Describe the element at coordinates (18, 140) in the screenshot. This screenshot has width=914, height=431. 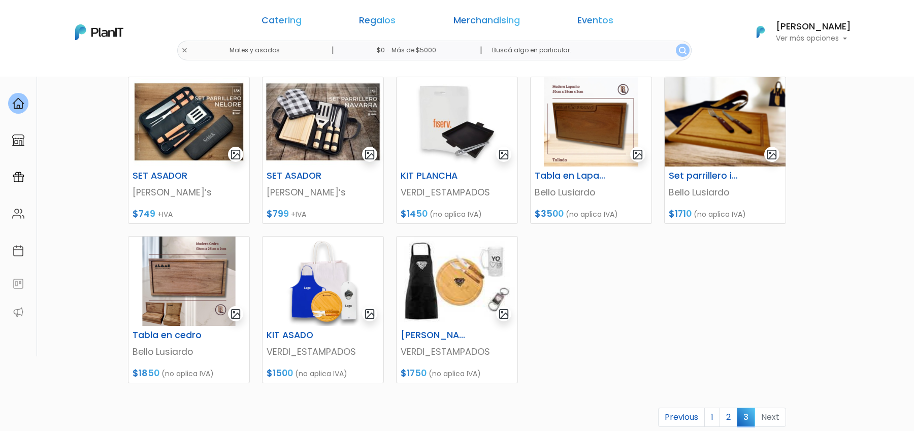
I see `img: marketplace-4ceaa7011d94191e9ded77b95e3339b90024bf715f7c57f8cf31f2d8c509eaba.svg` at that location.